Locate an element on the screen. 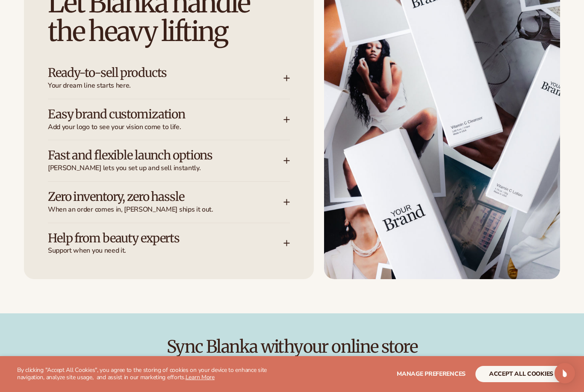 This screenshot has width=584, height=392. h3: Zero inventory, zero hassle is located at coordinates (153, 197).